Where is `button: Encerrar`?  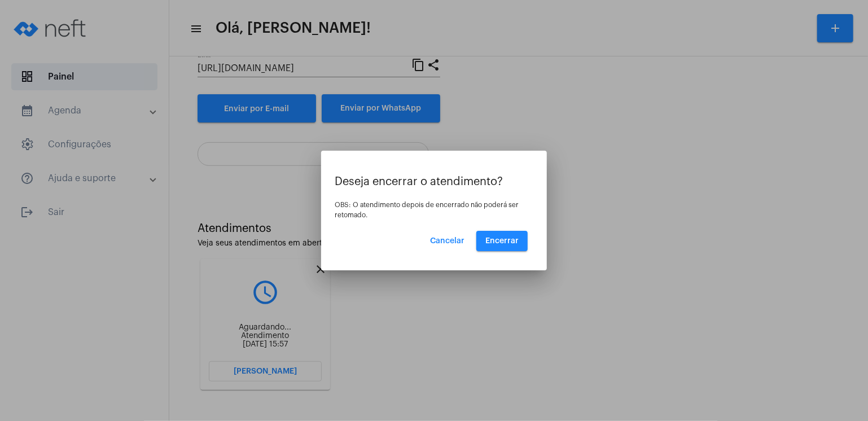 button: Encerrar is located at coordinates (502, 241).